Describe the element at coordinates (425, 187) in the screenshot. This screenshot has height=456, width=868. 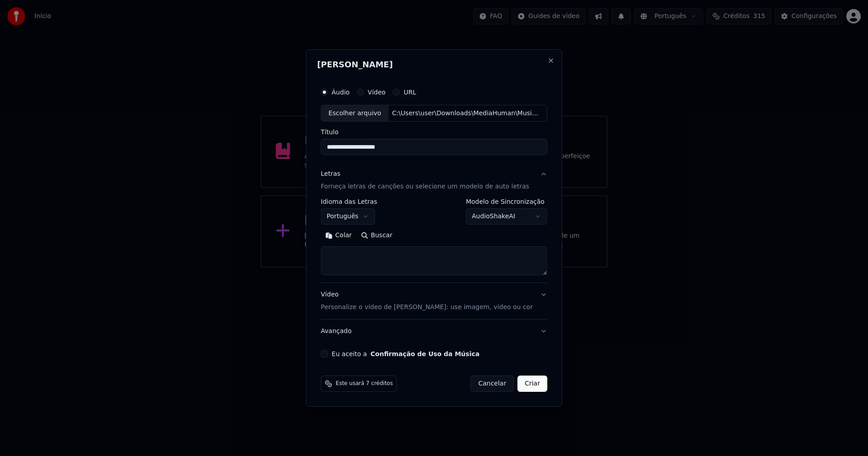
I see `p: Forneça letras de canções ou selecione um modelo de auto letras` at that location.